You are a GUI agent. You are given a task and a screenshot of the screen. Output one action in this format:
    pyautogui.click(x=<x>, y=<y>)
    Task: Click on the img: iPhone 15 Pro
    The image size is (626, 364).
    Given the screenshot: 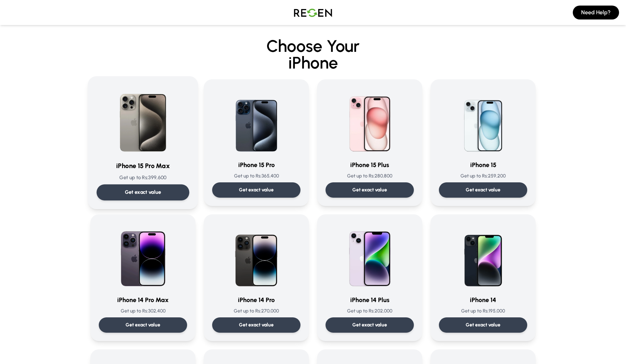 What is the action you would take?
    pyautogui.click(x=257, y=121)
    